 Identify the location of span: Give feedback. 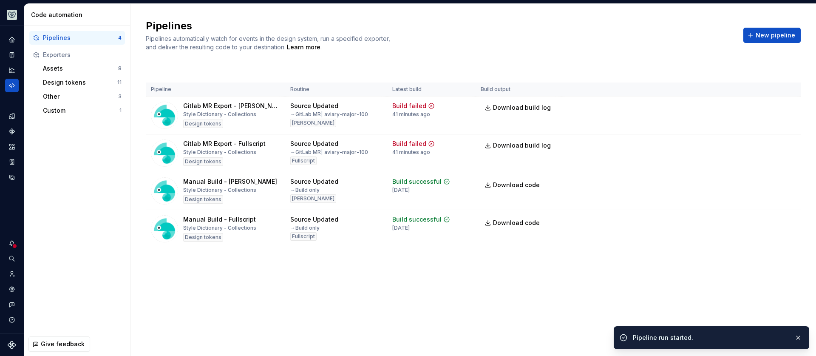
(62, 344).